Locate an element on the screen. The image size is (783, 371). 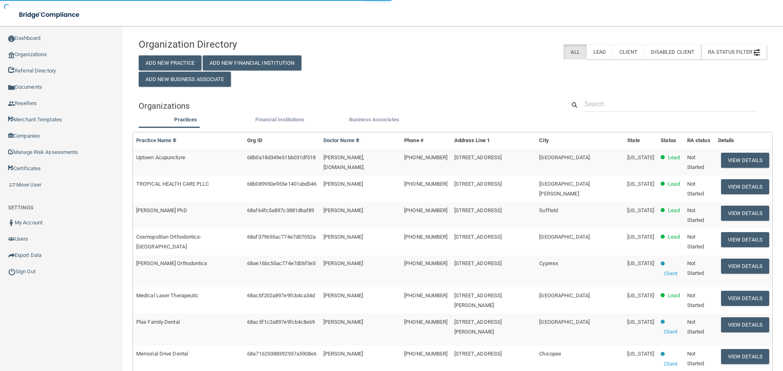
h5: Organizations is located at coordinates (346, 106).